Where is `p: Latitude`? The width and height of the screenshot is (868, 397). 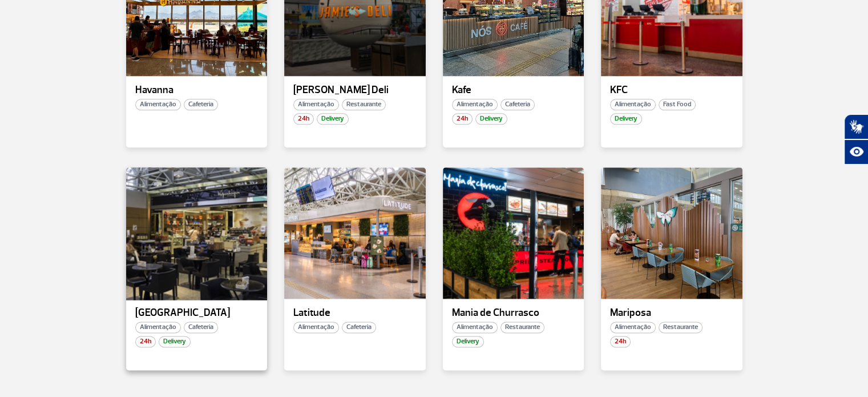 p: Latitude is located at coordinates (355, 313).